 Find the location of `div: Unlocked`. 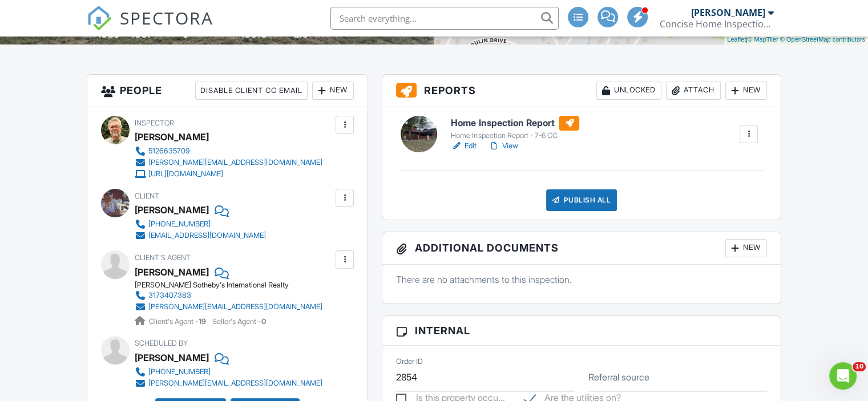

div: Unlocked is located at coordinates (629, 91).